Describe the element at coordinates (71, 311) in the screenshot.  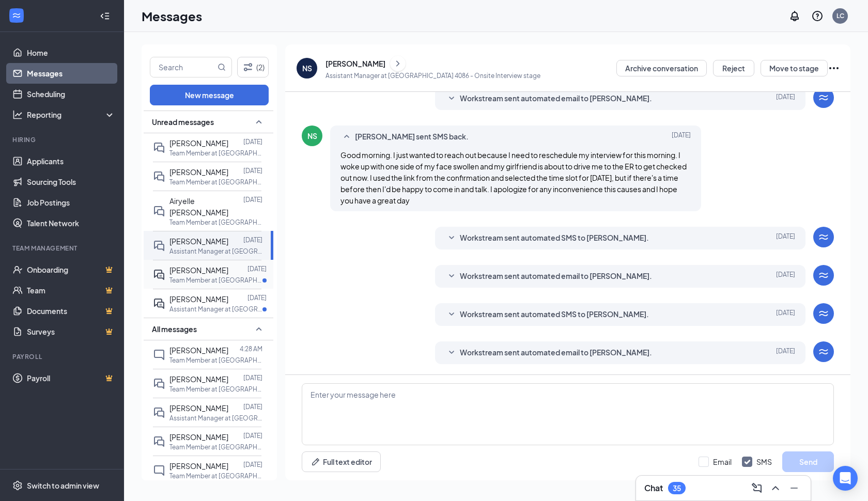
I see `a: DocumentsCrown` at that location.